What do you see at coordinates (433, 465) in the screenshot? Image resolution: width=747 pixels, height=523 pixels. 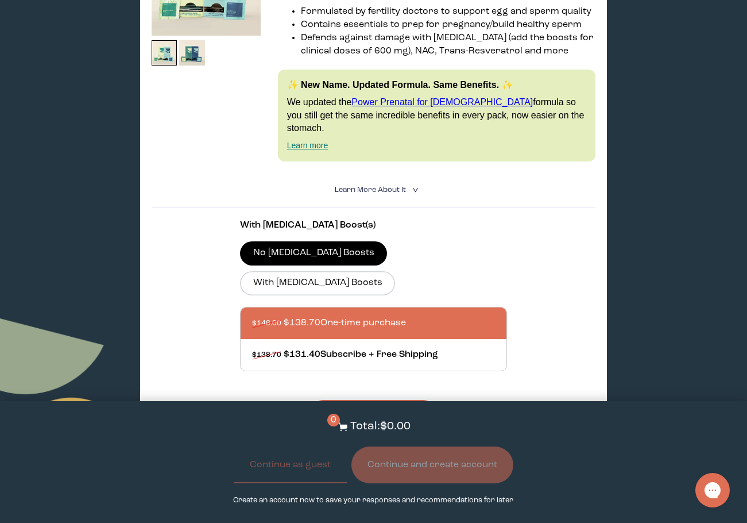 I see `button: Continue and create account` at bounding box center [433, 465].